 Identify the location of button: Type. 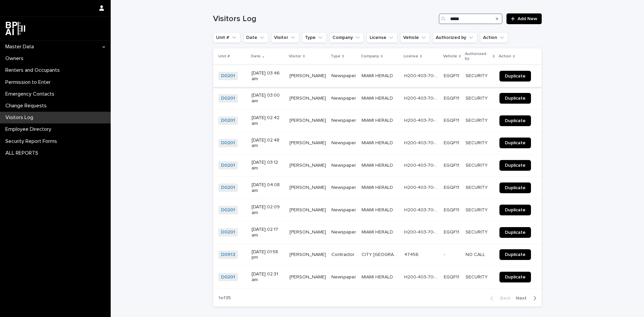
(314, 38).